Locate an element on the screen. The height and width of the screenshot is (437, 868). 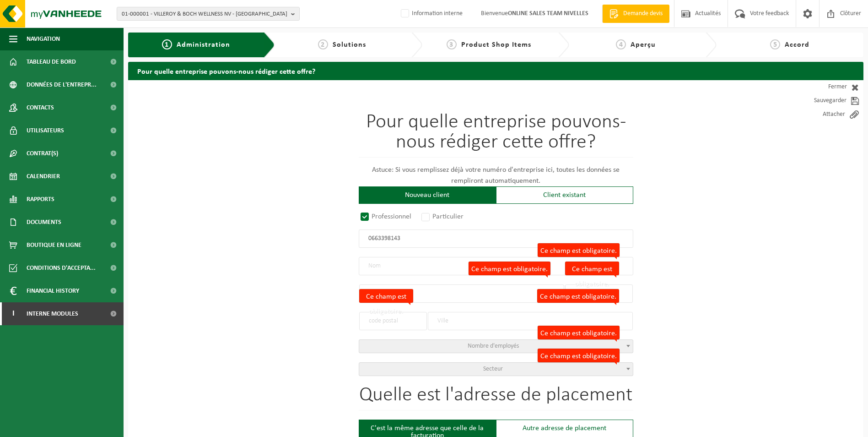
h1: Pour quelle entreprise pouvons-nous rédiger cette offre? is located at coordinates (496, 134).